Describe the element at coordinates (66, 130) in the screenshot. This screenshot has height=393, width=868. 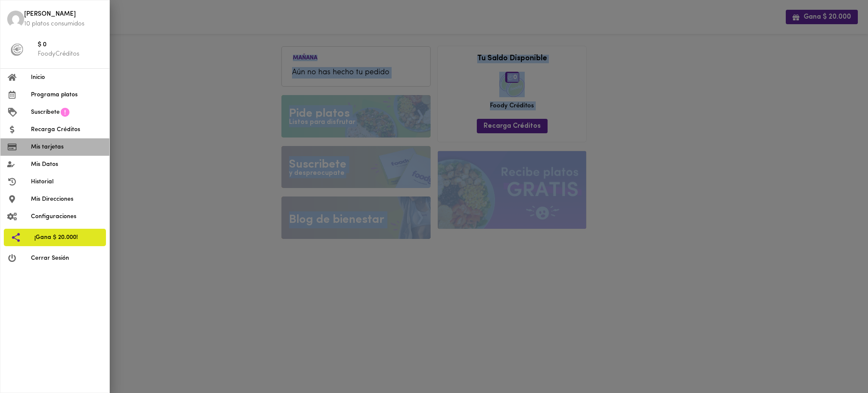
I see `span: Recarga Créditos` at that location.